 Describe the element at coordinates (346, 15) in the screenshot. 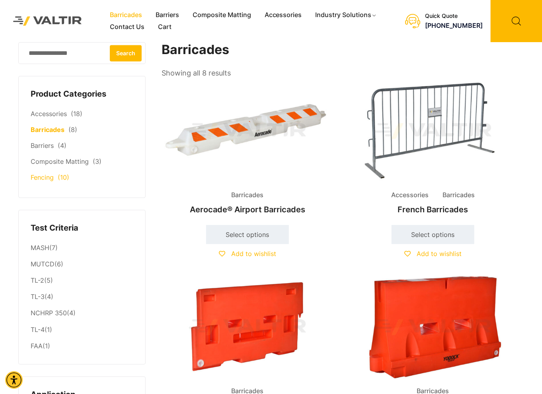

I see `a: Industry Solutions` at that location.